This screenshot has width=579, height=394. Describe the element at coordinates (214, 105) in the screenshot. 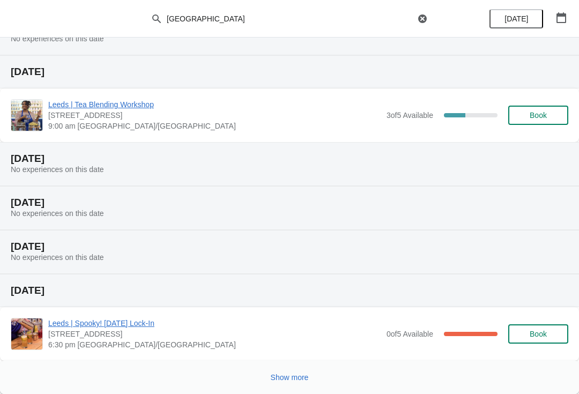

I see `span: Leeds | Tea Blending Workshop` at that location.